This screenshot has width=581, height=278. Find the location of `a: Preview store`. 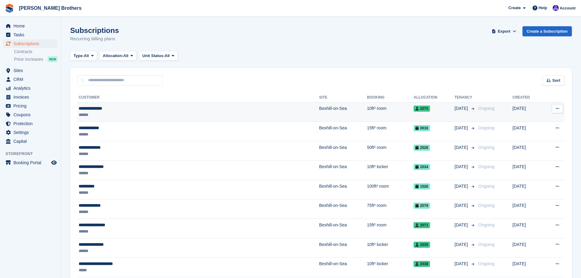

a: Preview store is located at coordinates (54, 163).